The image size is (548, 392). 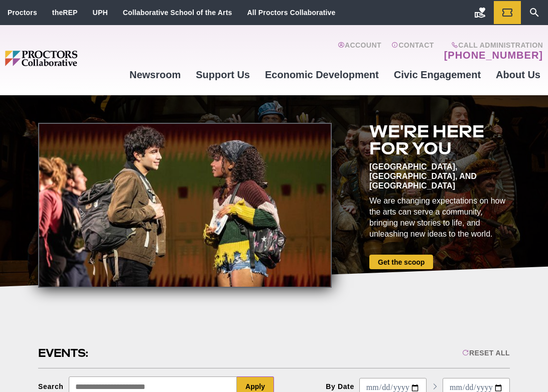 I want to click on a: About Us, so click(x=518, y=74).